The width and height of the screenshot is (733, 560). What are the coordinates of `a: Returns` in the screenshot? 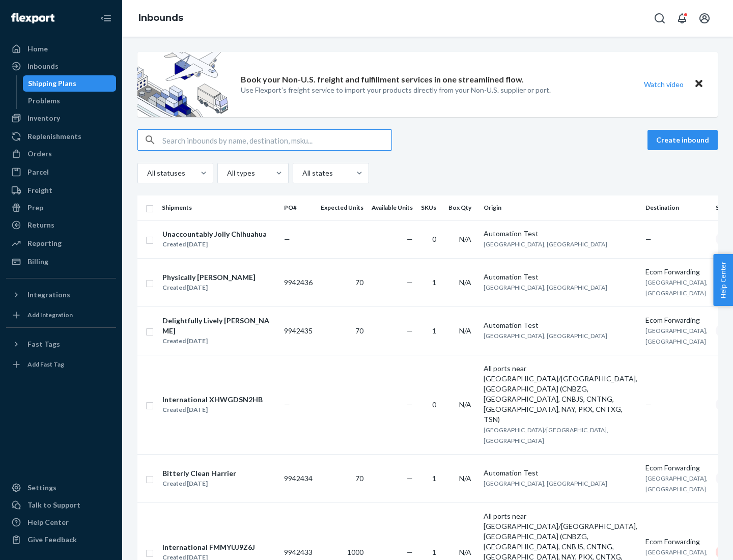 It's located at (61, 225).